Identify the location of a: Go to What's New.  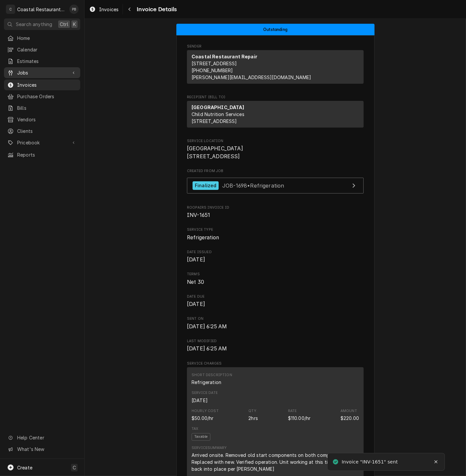
(42, 449).